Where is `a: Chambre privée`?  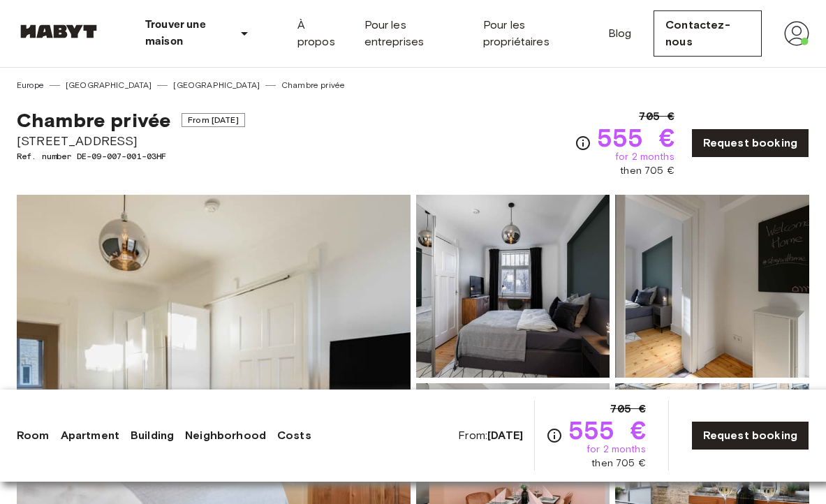
a: Chambre privée is located at coordinates (312, 85).